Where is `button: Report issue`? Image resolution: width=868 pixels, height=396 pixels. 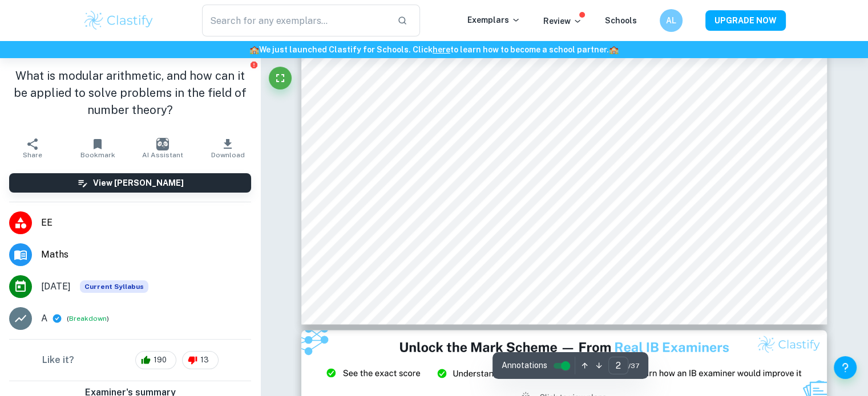 button: Report issue is located at coordinates (253, 65).